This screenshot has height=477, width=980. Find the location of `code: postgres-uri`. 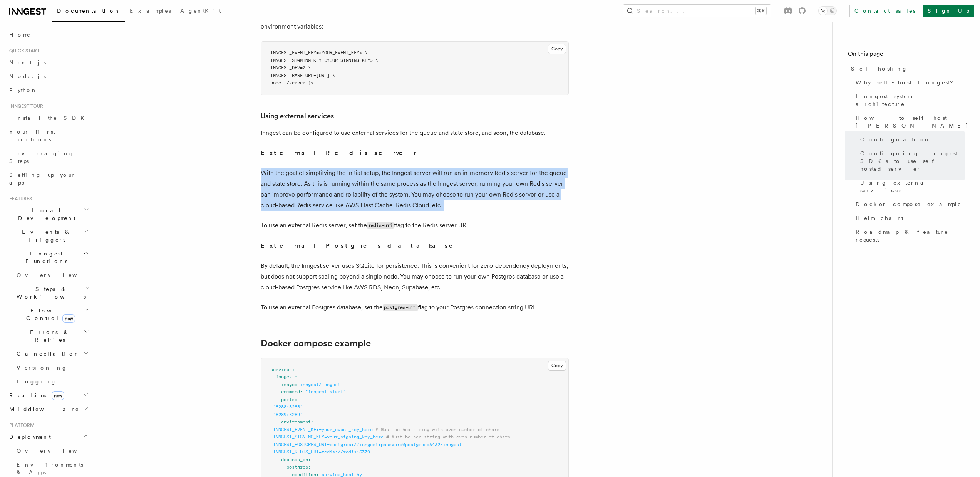

code: postgres-uri is located at coordinates (400, 308).